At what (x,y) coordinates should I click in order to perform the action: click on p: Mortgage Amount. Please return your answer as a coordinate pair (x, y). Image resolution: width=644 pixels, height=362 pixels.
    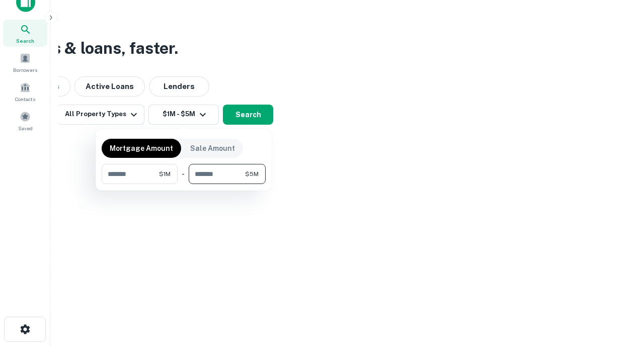
    Looking at the image, I should click on (142, 149).